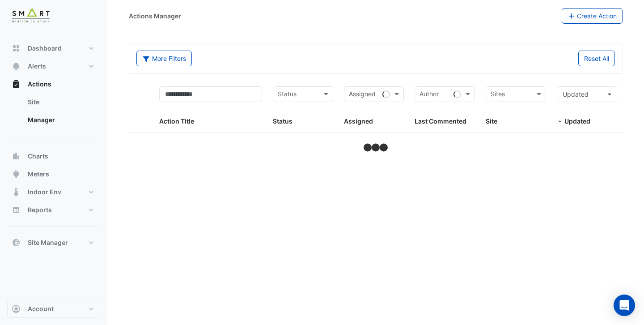  I want to click on app-icon: Actions, so click(16, 84).